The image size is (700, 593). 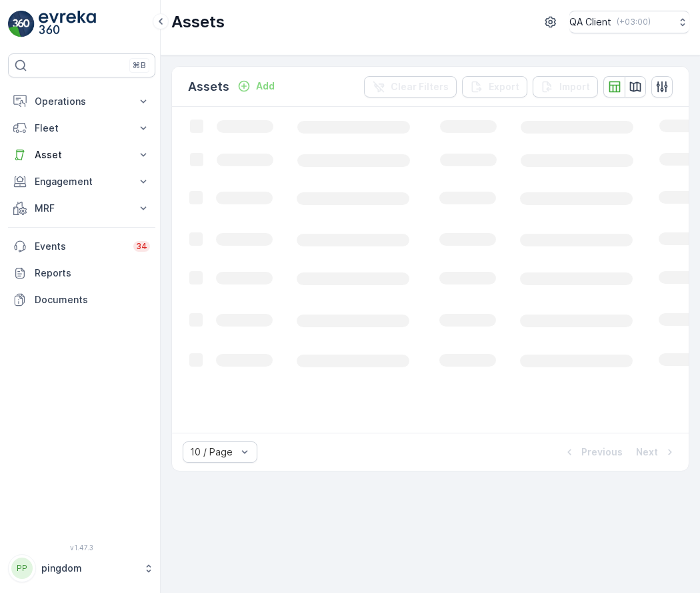 I want to click on button: Import, so click(x=566, y=86).